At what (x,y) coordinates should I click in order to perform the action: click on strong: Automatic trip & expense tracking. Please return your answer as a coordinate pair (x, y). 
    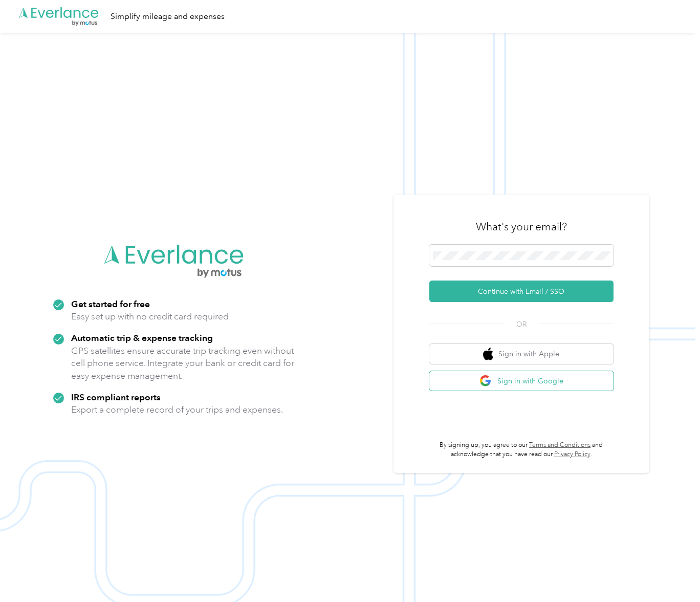
    Looking at the image, I should click on (142, 337).